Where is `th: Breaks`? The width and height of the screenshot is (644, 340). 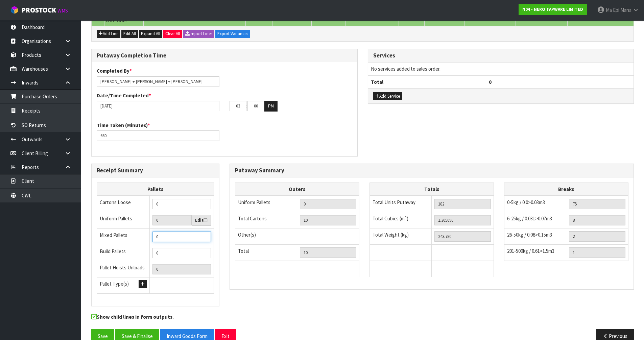 th: Breaks is located at coordinates (566, 189).